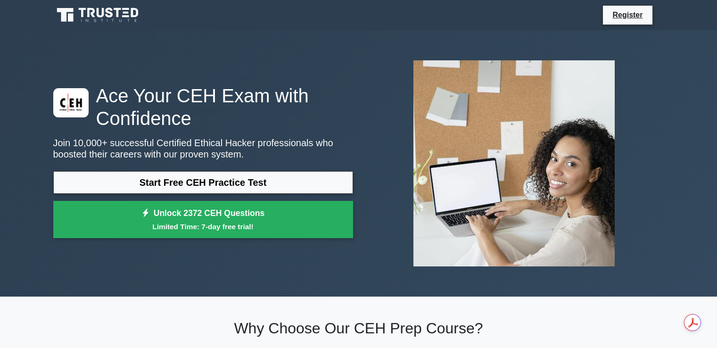  Describe the element at coordinates (359, 328) in the screenshot. I see `h2: Why Choose Our CEH Prep Course?` at that location.